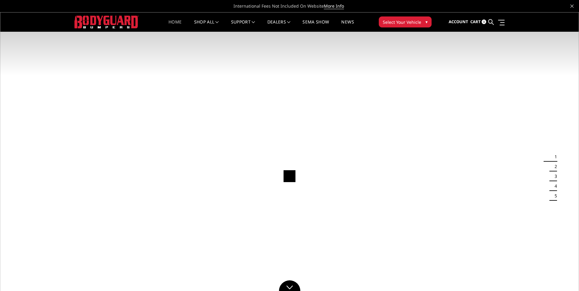 This screenshot has width=579, height=291. I want to click on img: BODYGUARD BUMPERS, so click(107, 22).